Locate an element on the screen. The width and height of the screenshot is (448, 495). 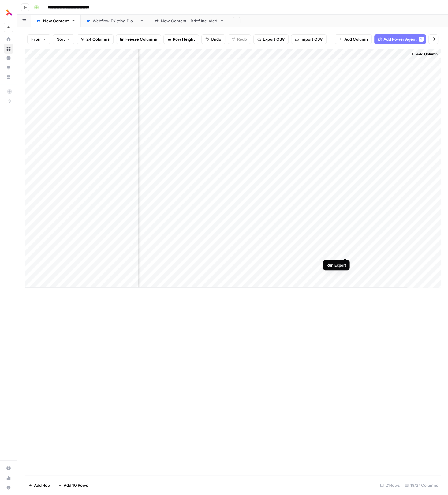
button: Freeze Columns is located at coordinates (138, 39).